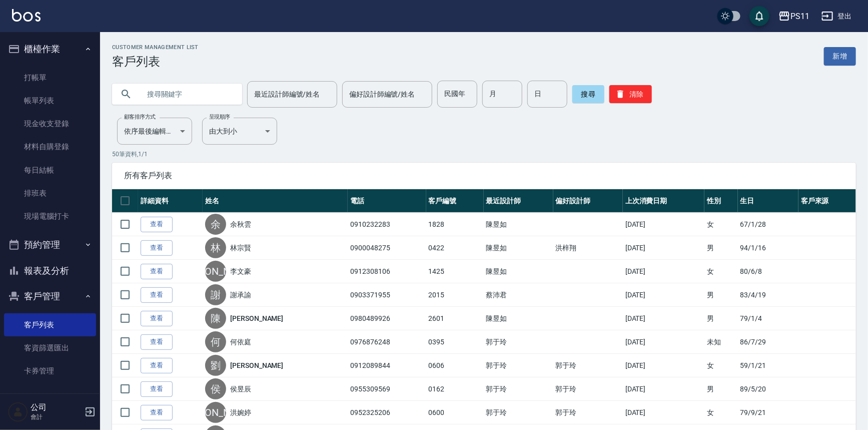 This screenshot has width=868, height=430. I want to click on a: 李文豪, so click(240, 271).